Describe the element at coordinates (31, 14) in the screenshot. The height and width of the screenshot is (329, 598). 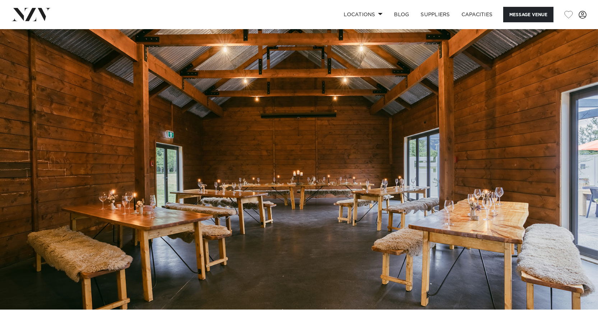
I see `img: nzv-logo.png` at that location.